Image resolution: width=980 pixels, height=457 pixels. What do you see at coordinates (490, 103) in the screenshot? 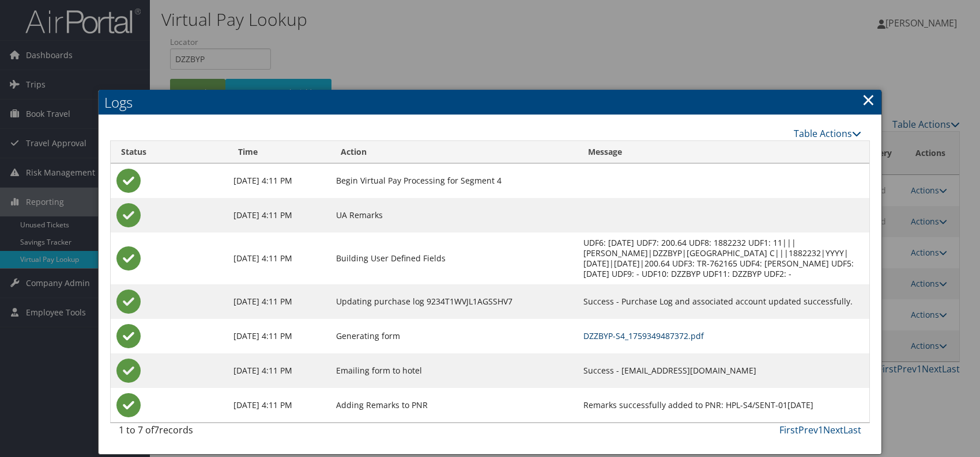
I see `h2: Logs` at bounding box center [490, 103].